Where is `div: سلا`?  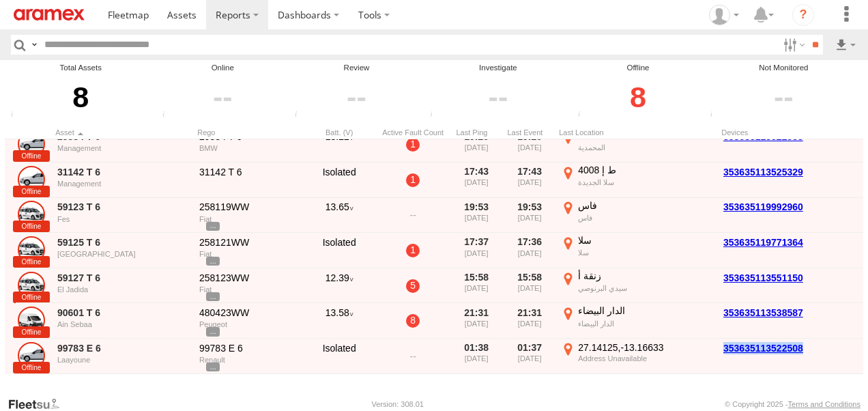 div: سلا is located at coordinates (645, 253).